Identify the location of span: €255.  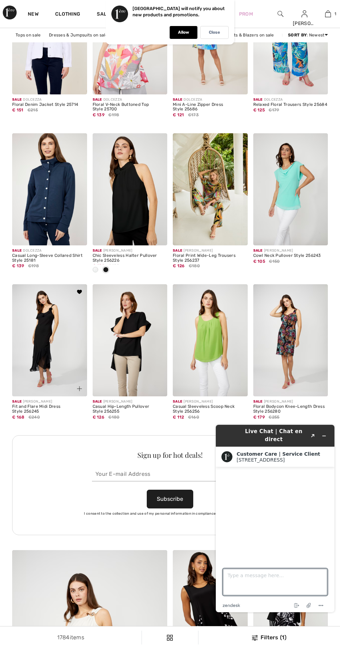
(274, 417).